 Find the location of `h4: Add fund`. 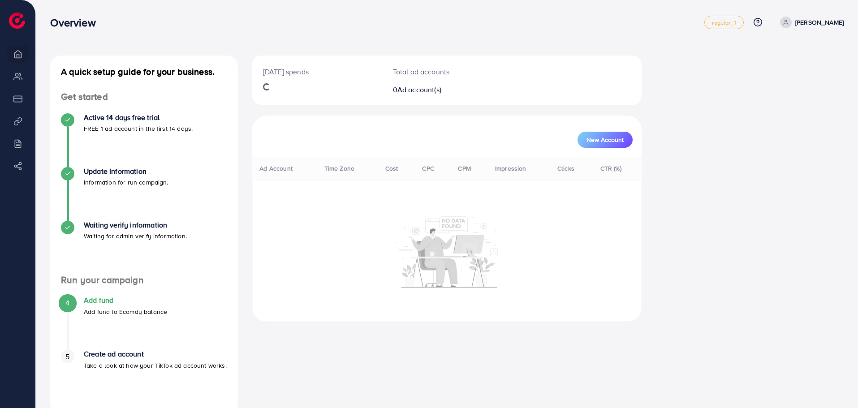

h4: Add fund is located at coordinates (125, 300).